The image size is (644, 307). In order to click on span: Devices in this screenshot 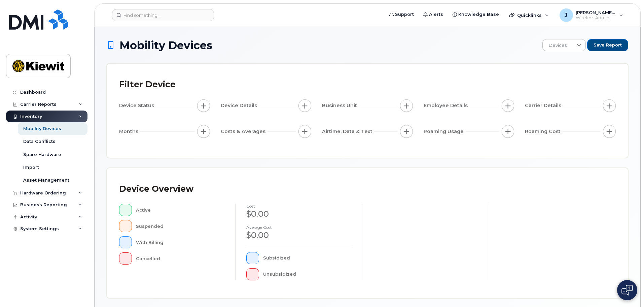, I will do `click(558, 45)`.